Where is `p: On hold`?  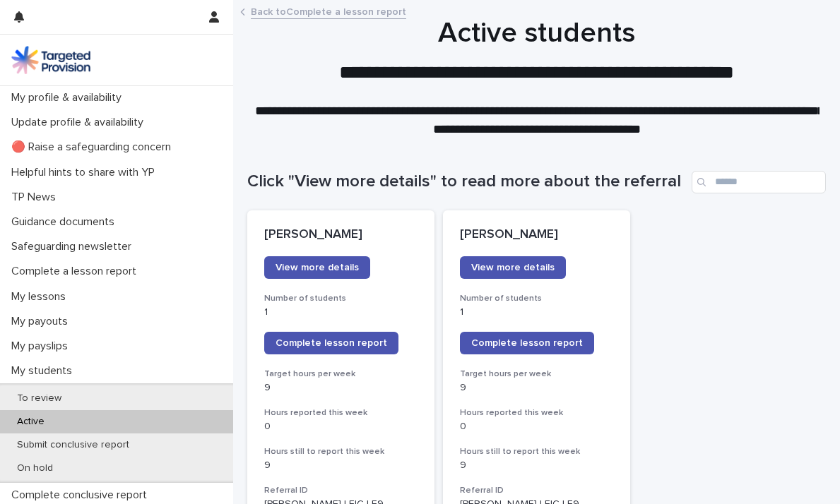 p: On hold is located at coordinates (35, 468).